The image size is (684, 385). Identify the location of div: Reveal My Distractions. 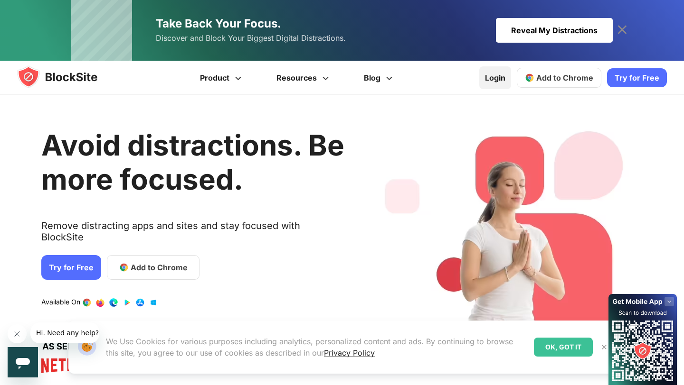
(554, 30).